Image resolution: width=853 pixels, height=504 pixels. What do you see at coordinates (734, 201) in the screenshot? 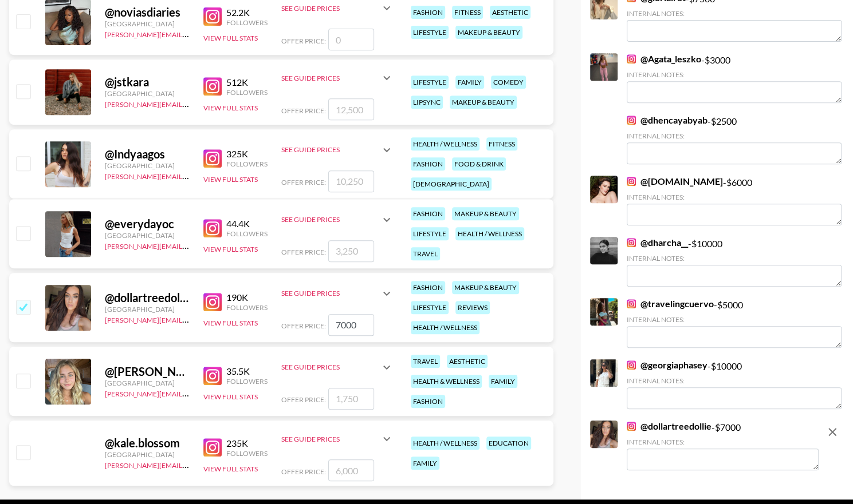
I see `div: - $ 6000` at bounding box center [734, 201].